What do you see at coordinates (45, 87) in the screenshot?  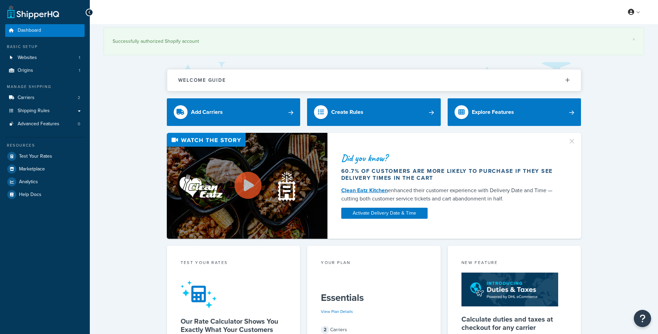 I see `div: Manage Shipping` at bounding box center [45, 87].